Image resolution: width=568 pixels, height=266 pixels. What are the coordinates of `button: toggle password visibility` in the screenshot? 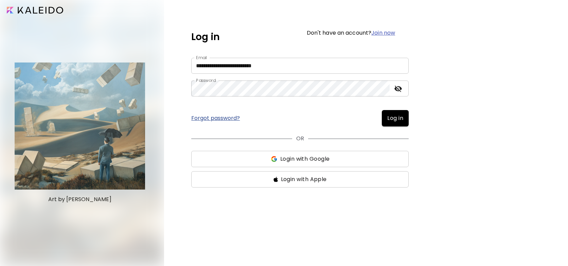 It's located at (398, 89).